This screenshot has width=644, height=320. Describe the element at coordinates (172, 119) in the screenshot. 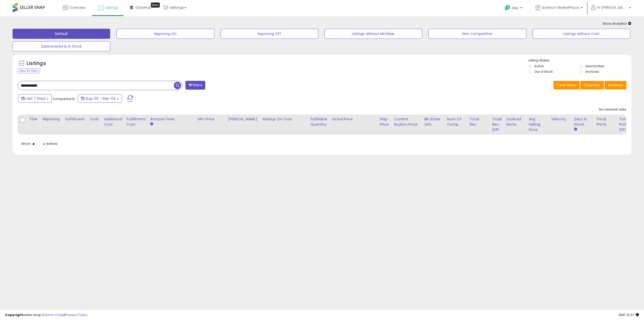

I see `div: Amazon Fees` at that location.